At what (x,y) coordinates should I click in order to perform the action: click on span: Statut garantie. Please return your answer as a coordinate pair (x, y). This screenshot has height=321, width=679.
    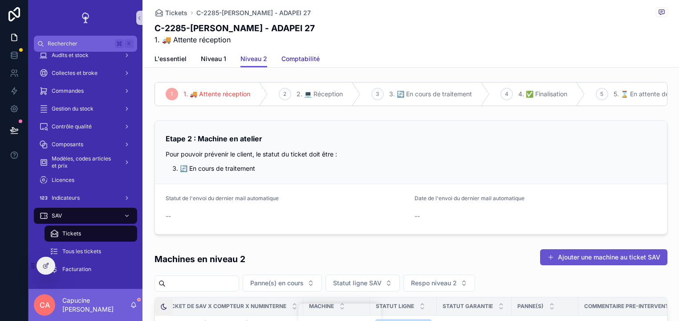
    Looking at the image, I should click on (468, 306).